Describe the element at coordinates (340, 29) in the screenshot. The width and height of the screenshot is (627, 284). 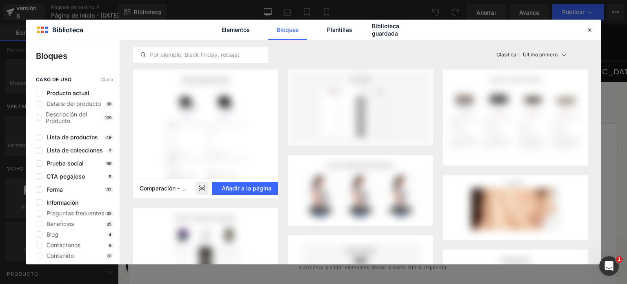
I see `font: Plantillas` at that location.